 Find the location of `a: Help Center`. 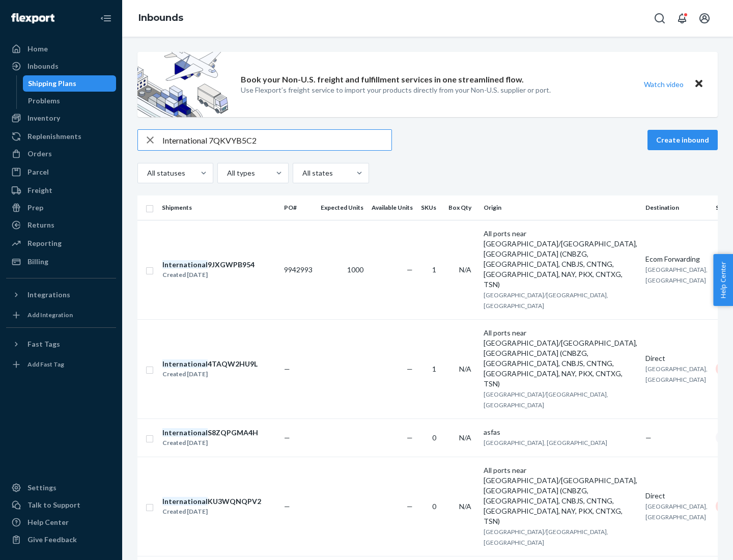

a: Help Center is located at coordinates (61, 522).